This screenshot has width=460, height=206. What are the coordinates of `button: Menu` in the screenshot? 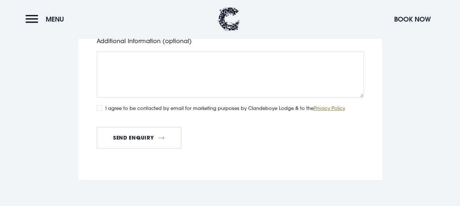 It's located at (46, 19).